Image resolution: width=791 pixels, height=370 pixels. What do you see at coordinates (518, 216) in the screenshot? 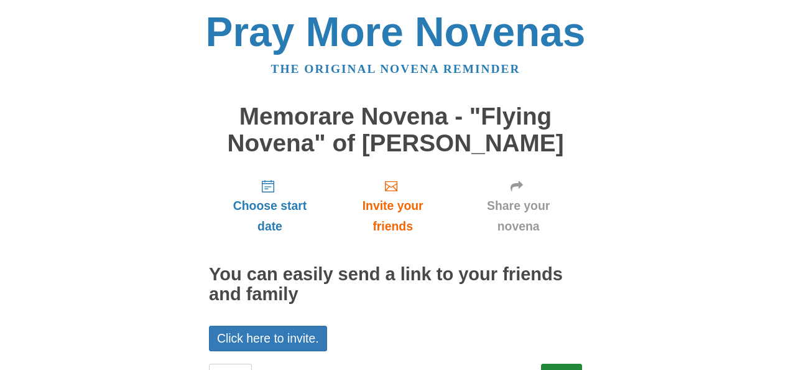
I see `span: Share your novena` at bounding box center [518, 216].